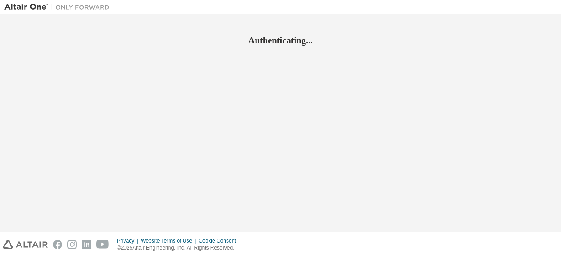 This screenshot has width=561, height=257. I want to click on img: youtube.svg, so click(103, 244).